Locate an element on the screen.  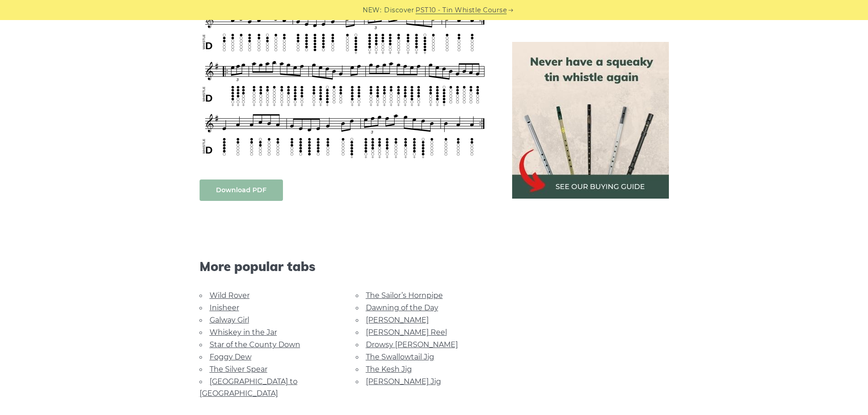
a: The Sailor’s Hornpipe is located at coordinates (404, 295).